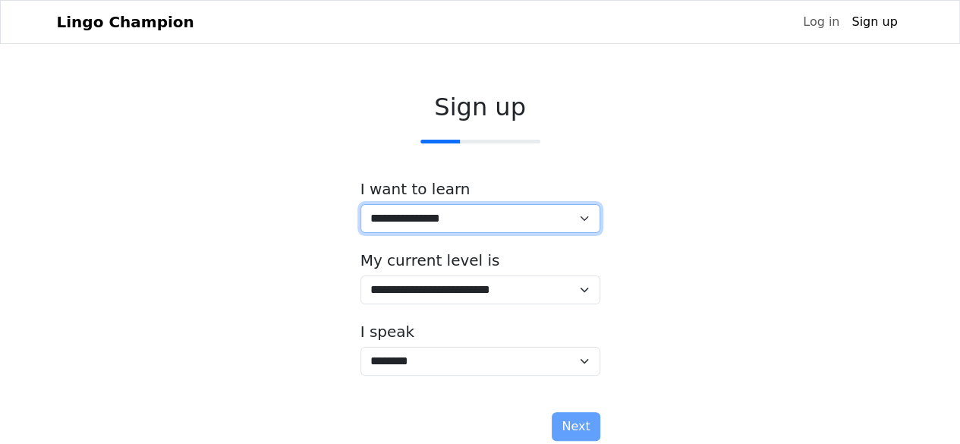  What do you see at coordinates (388, 332) in the screenshot?
I see `label: I speak` at bounding box center [388, 332].